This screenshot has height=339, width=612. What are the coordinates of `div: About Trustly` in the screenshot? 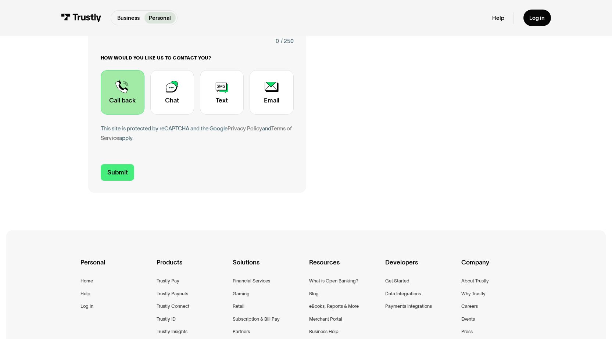 It's located at (475, 281).